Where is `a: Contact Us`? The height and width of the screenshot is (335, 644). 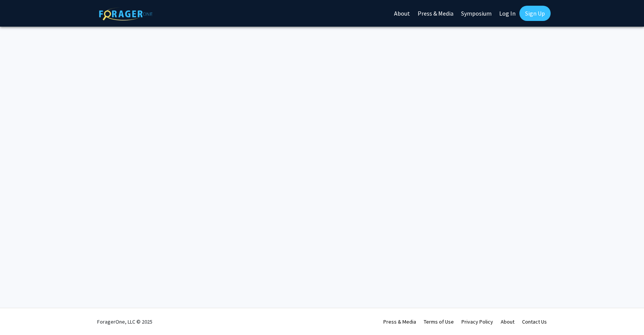 a: Contact Us is located at coordinates (534, 322).